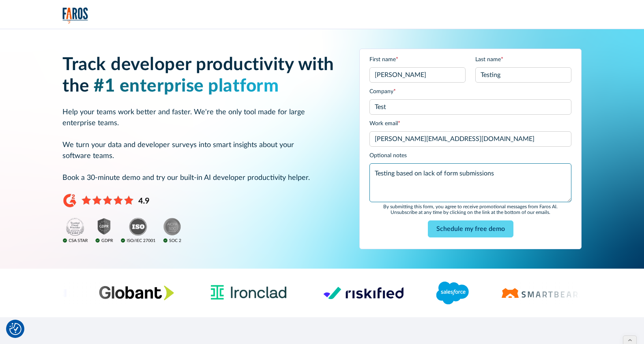 The image size is (644, 344). Describe the element at coordinates (122, 230) in the screenshot. I see `img: ISO, GDPR, SOC2, and CSA Star compliance badges` at that location.